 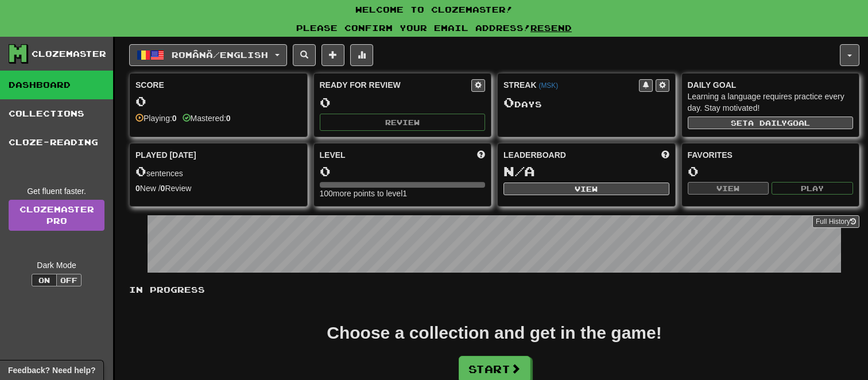 I want to click on p: In Progress, so click(x=494, y=290).